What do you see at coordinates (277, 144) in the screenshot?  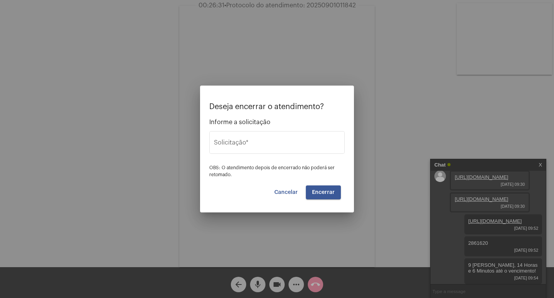 I see `input: Buscar solicitação` at bounding box center [277, 144].